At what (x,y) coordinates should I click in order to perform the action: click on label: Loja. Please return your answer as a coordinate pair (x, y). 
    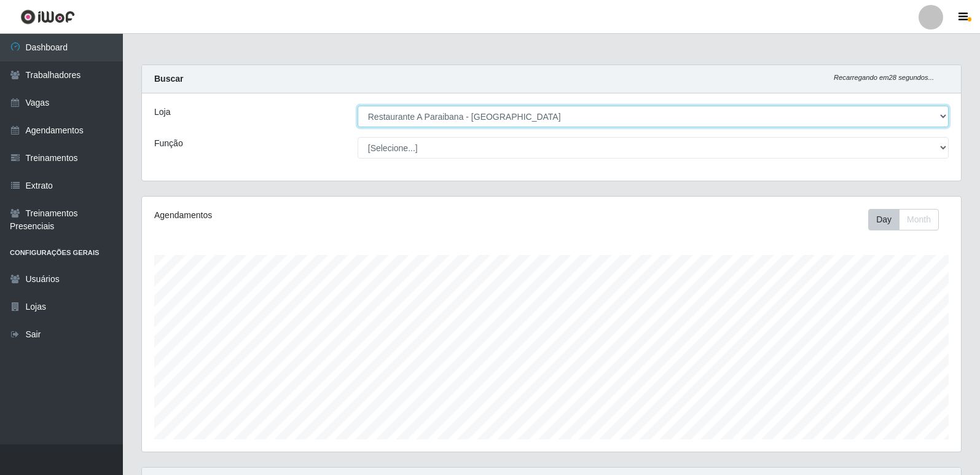
    Looking at the image, I should click on (162, 112).